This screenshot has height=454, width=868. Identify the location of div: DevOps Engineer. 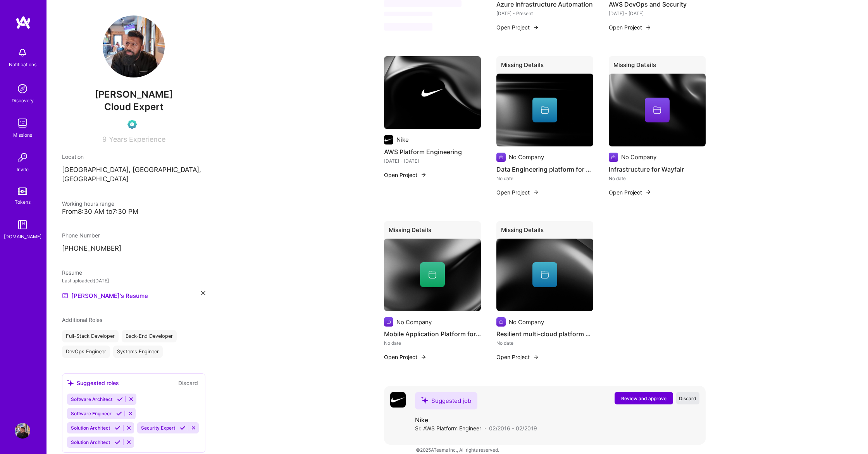
(86, 352).